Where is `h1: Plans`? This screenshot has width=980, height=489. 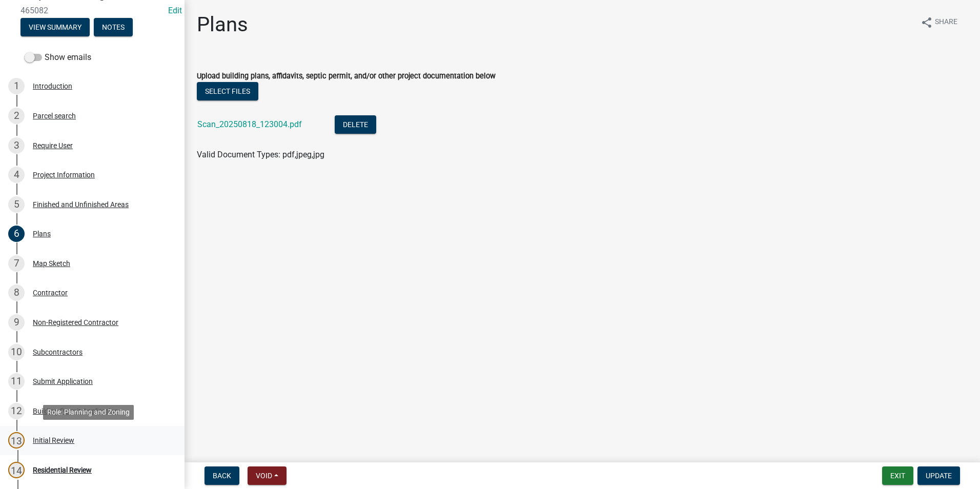 h1: Plans is located at coordinates (222, 25).